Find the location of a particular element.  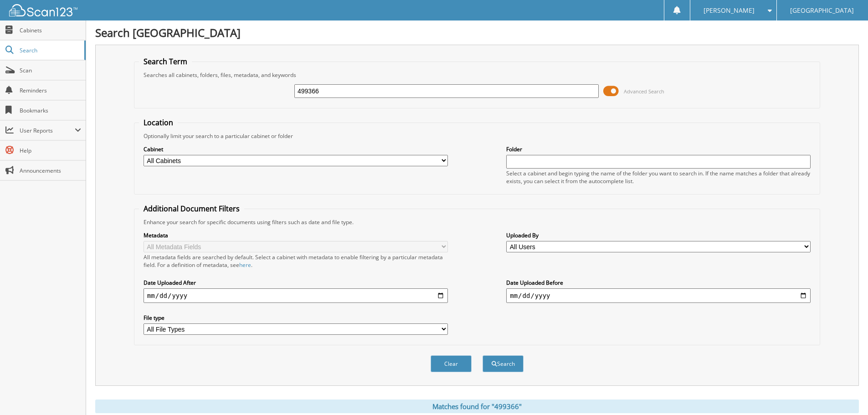

label: Cabinet is located at coordinates (295, 149).